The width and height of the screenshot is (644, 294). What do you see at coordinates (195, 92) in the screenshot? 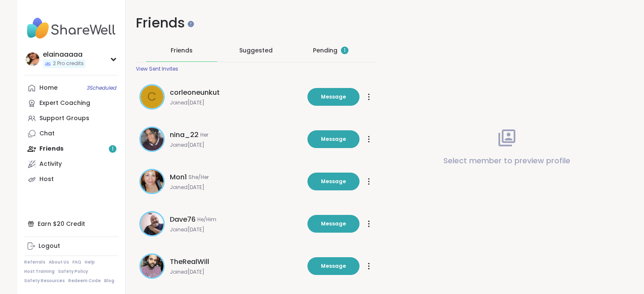
I see `span: corleoneunkut` at bounding box center [195, 92].